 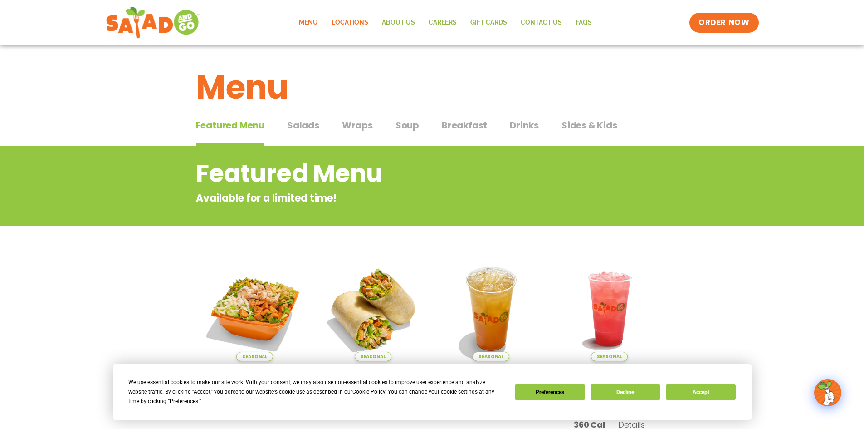 What do you see at coordinates (489, 23) in the screenshot?
I see `a: GIFT CARDS` at bounding box center [489, 23].